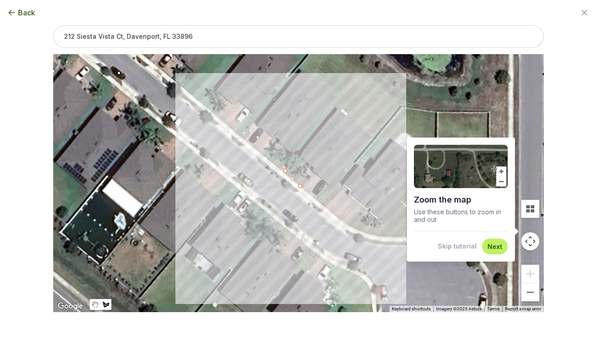 The image size is (597, 341). What do you see at coordinates (70, 306) in the screenshot?
I see `a: Open this area in Google Maps (opens a new window)` at bounding box center [70, 306].